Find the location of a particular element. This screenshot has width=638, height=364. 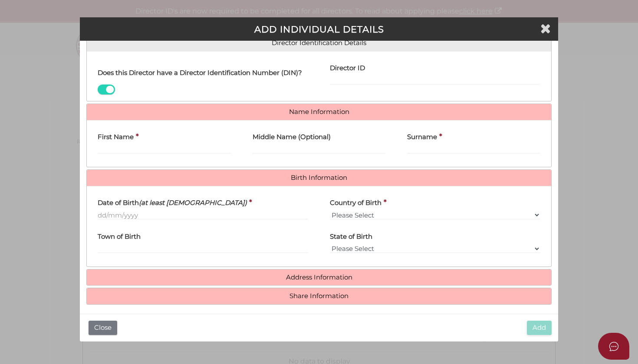

a: Share Information is located at coordinates (319, 296).